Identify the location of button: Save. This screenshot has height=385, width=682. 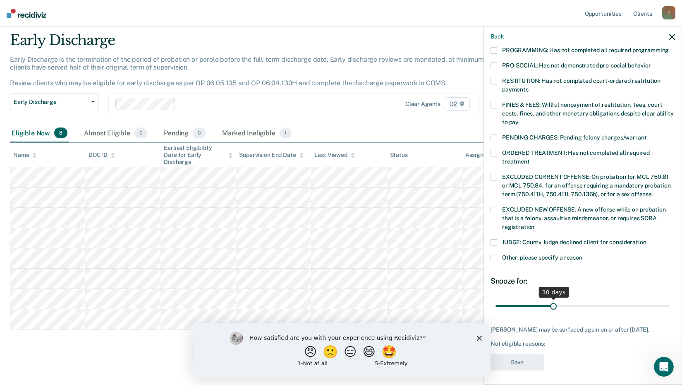
(517, 362).